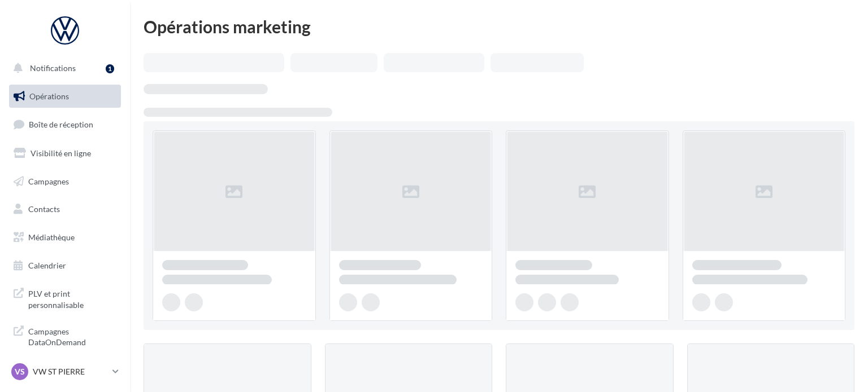  Describe the element at coordinates (65, 97) in the screenshot. I see `a: Opérations` at that location.